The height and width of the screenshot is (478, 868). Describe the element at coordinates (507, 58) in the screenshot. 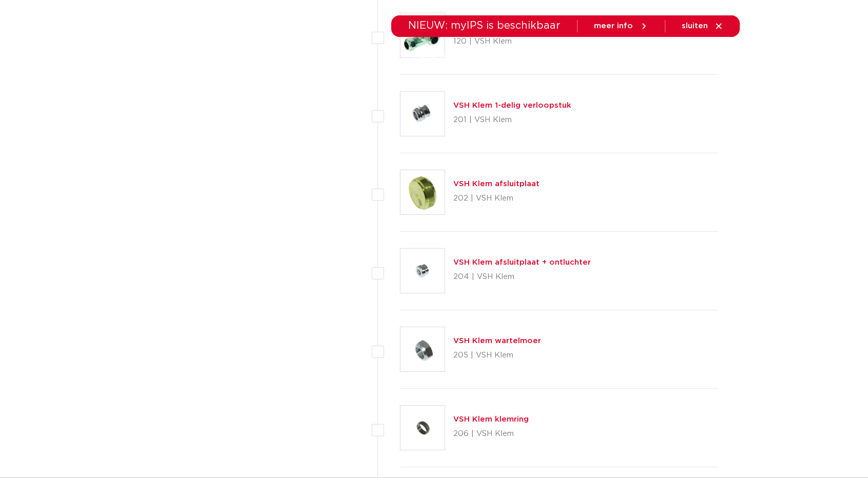

I see `a: downloads` at that location.